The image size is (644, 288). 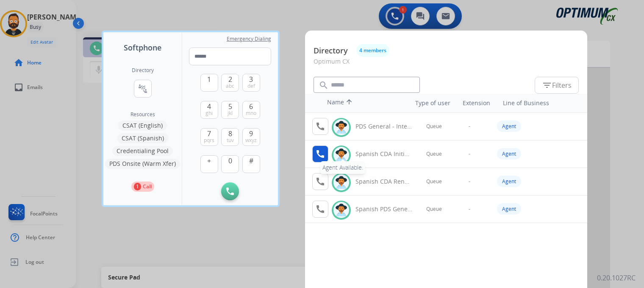 What do you see at coordinates (251, 83) in the screenshot?
I see `button: 3def` at bounding box center [251, 83].